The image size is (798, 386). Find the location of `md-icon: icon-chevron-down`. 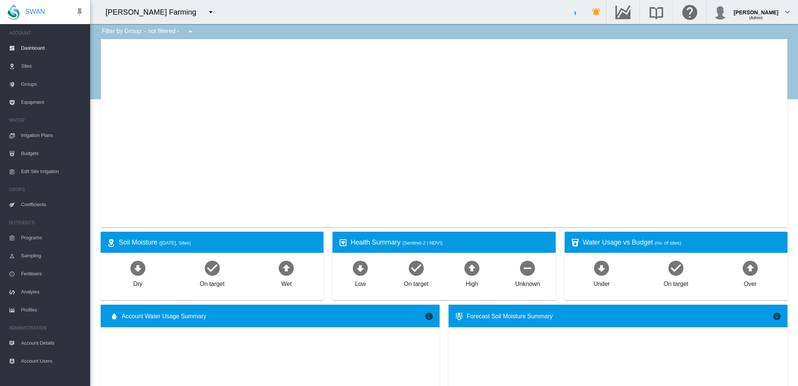

md-icon: icon-chevron-down is located at coordinates (788, 12).